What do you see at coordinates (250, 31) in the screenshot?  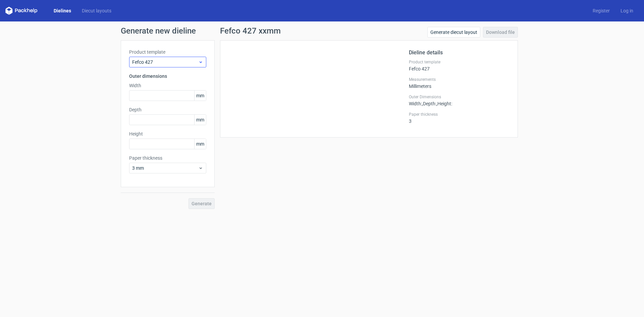 I see `h1: Fefco 427 xxmm` at bounding box center [250, 31].